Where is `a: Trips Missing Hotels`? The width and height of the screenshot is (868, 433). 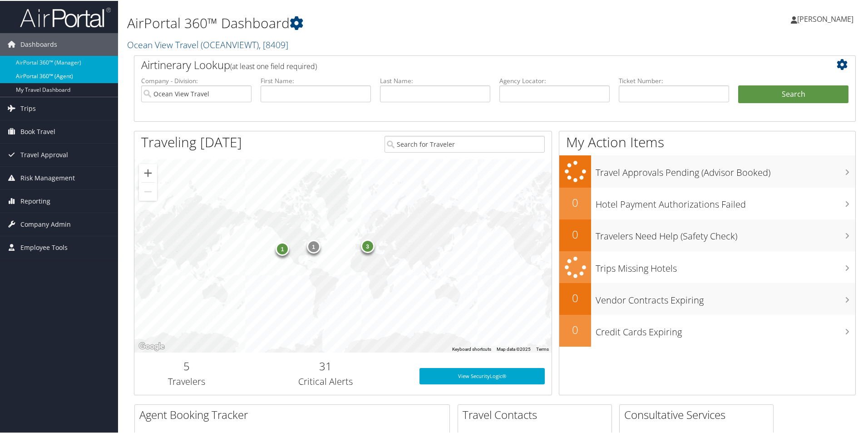 a: Trips Missing Hotels is located at coordinates (707, 266).